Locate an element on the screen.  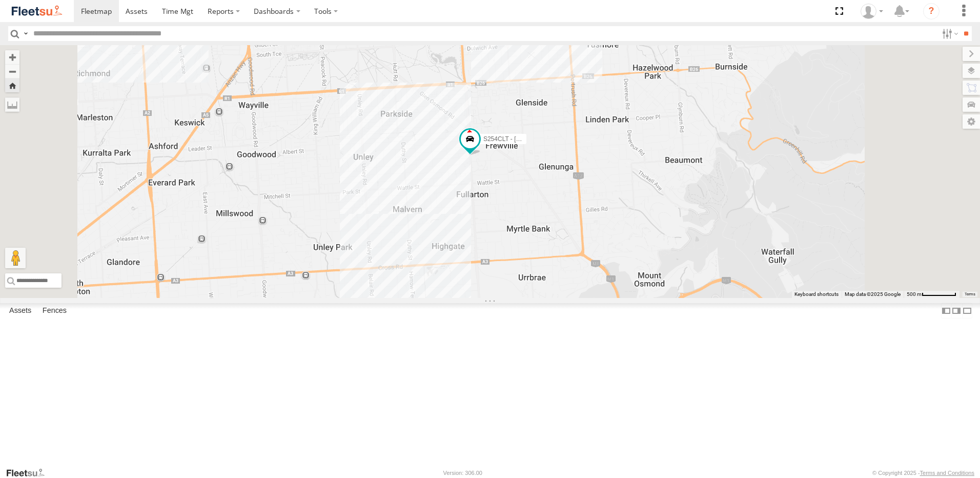
button: Map scale: 500 m per 64 pixels is located at coordinates (932, 295).